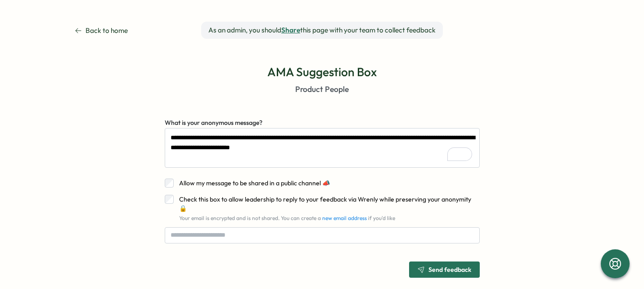  I want to click on p: AMA Suggestion Box, so click(322, 72).